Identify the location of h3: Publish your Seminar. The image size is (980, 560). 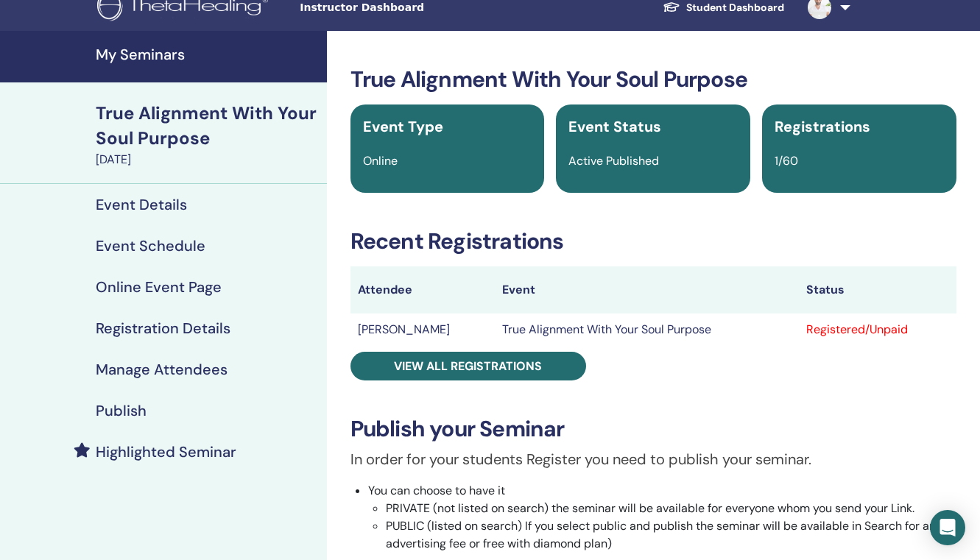
(653, 429).